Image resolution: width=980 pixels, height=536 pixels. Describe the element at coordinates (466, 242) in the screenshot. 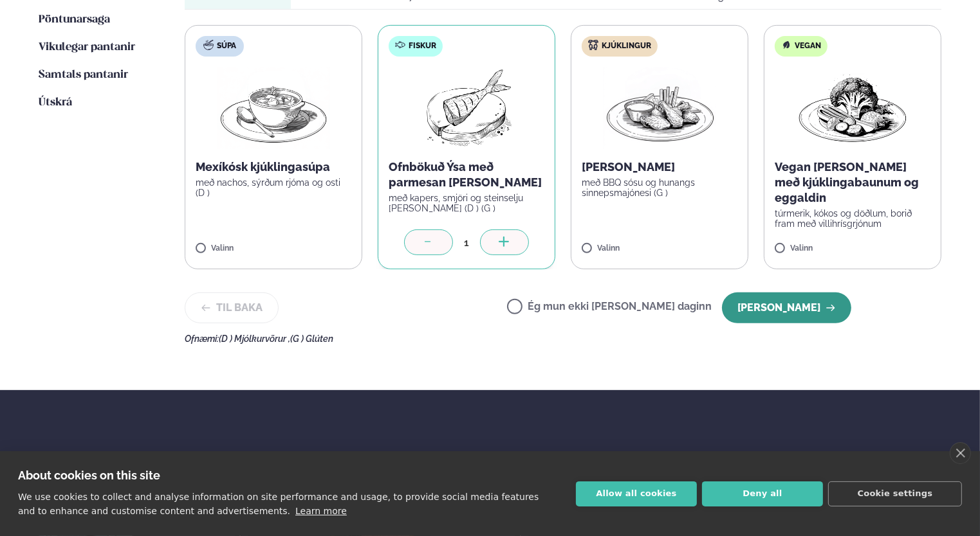

I see `div: 1` at that location.